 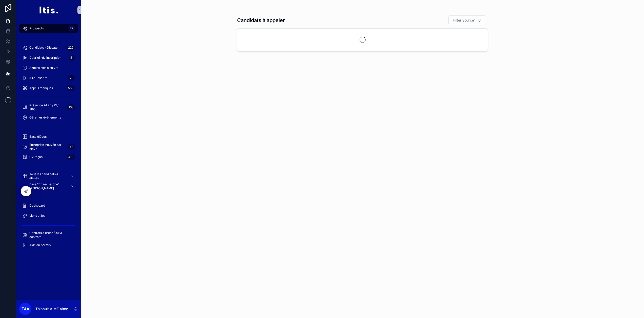 I want to click on span: Base élèves, so click(x=38, y=136).